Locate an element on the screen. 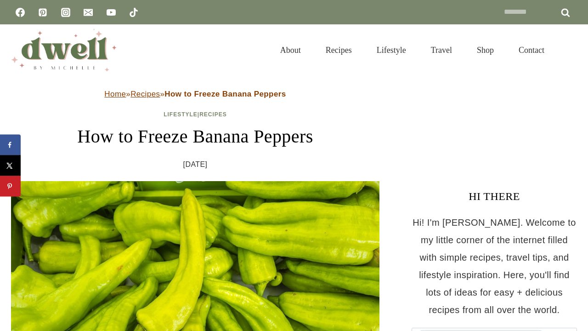  a: Email is located at coordinates (88, 12).